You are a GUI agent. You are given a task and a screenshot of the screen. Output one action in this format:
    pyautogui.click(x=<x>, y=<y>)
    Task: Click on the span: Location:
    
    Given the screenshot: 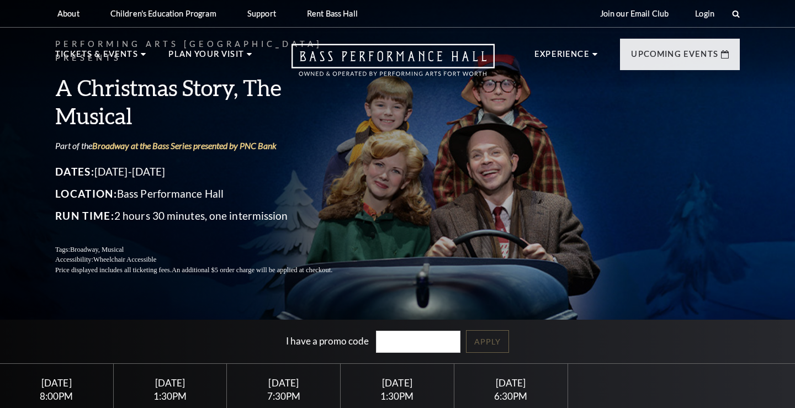 What is the action you would take?
    pyautogui.click(x=86, y=193)
    